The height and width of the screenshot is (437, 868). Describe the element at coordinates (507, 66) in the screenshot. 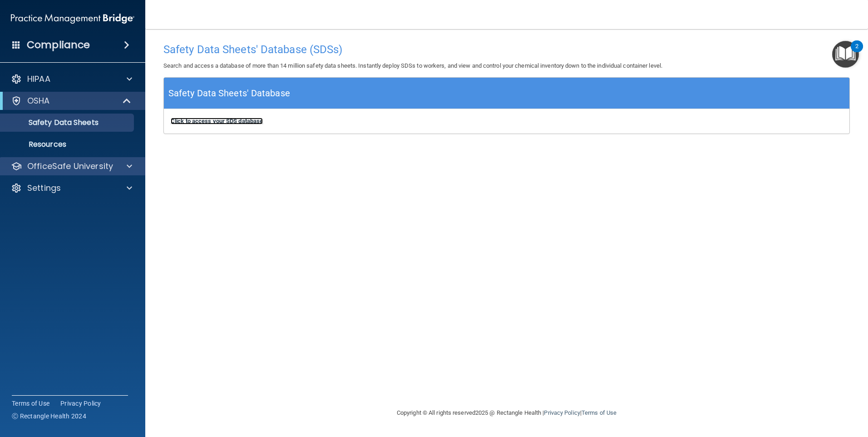

I see `p: Search and access a database of more than 14 million safety data sheets. Instantly deploy SDSs to...` at that location.